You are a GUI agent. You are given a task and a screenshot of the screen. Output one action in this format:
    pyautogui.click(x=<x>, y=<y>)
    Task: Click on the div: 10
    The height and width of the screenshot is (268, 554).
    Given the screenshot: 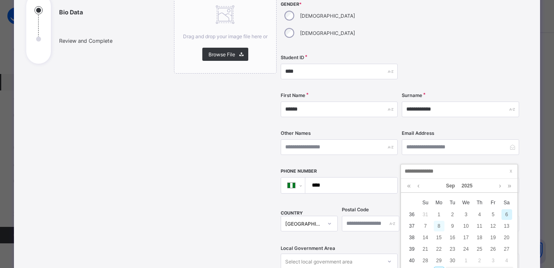 What is the action you would take?
    pyautogui.click(x=466, y=226)
    